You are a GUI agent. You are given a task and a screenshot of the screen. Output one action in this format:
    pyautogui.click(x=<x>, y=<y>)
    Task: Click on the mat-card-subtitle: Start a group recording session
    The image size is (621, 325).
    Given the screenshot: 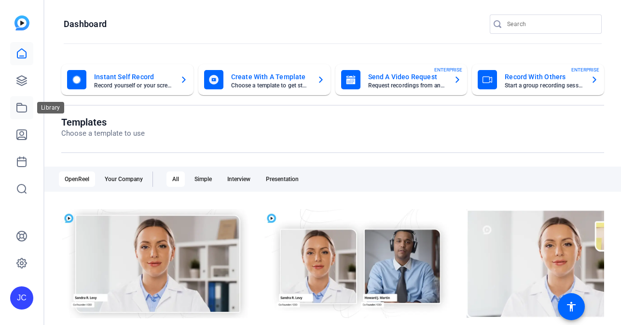 What is the action you would take?
    pyautogui.click(x=543, y=85)
    